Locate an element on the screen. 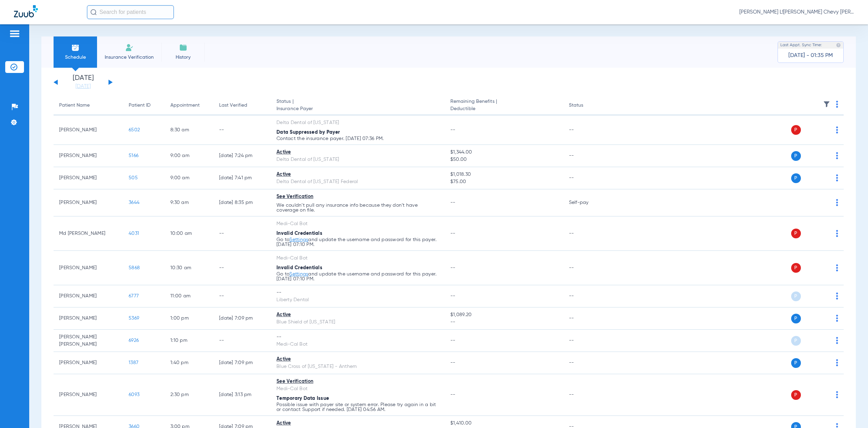  span: Insurance Payer is located at coordinates (358, 109).